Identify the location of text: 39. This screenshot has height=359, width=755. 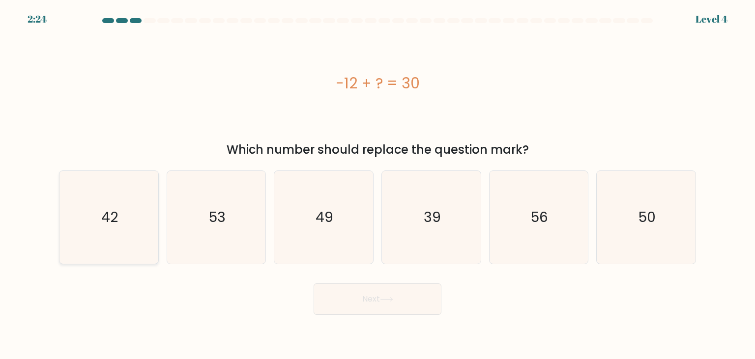
(432, 217).